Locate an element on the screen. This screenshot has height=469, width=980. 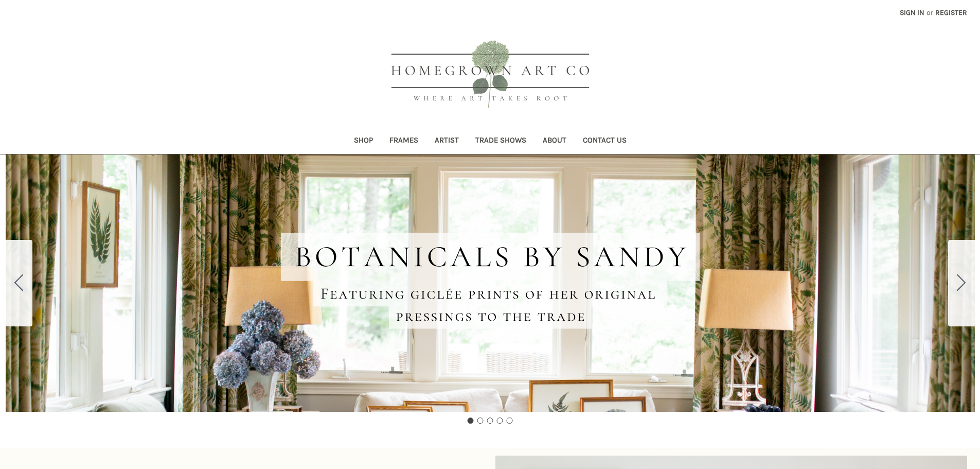
a: About is located at coordinates (555, 141).